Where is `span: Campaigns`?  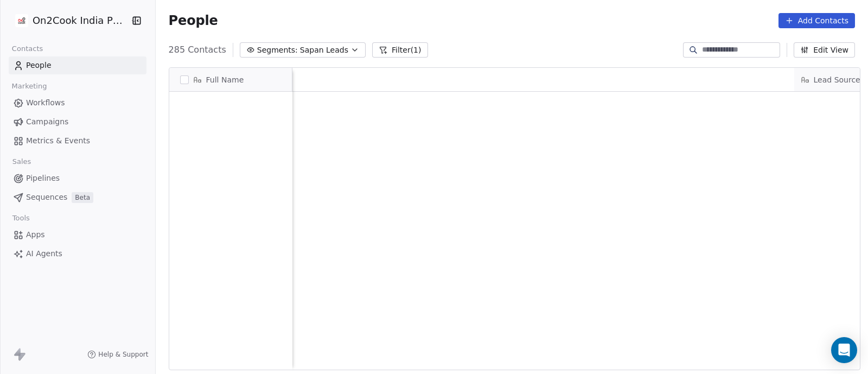
span: Campaigns is located at coordinates (47, 122).